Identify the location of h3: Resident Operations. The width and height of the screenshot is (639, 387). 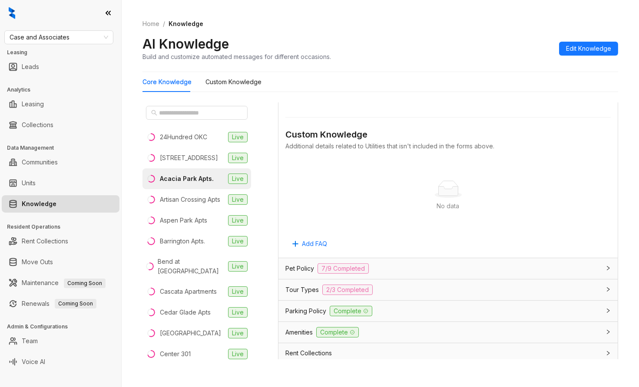
(64, 227).